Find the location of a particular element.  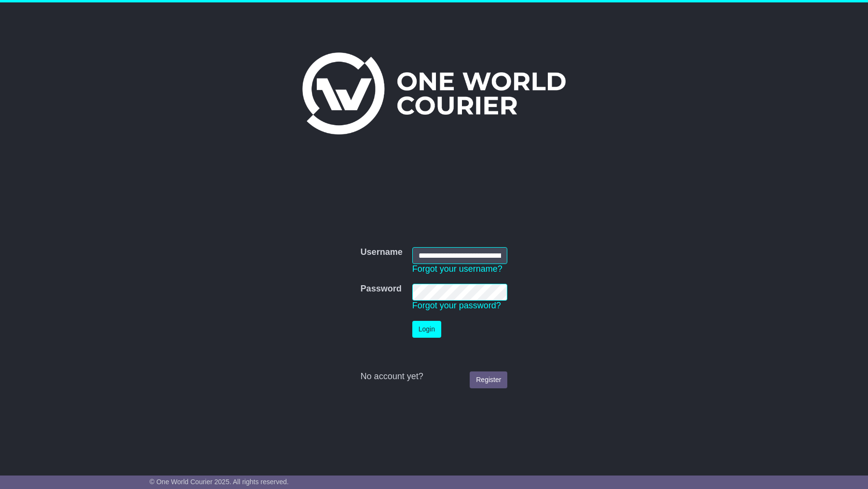

label: Password is located at coordinates (380, 289).